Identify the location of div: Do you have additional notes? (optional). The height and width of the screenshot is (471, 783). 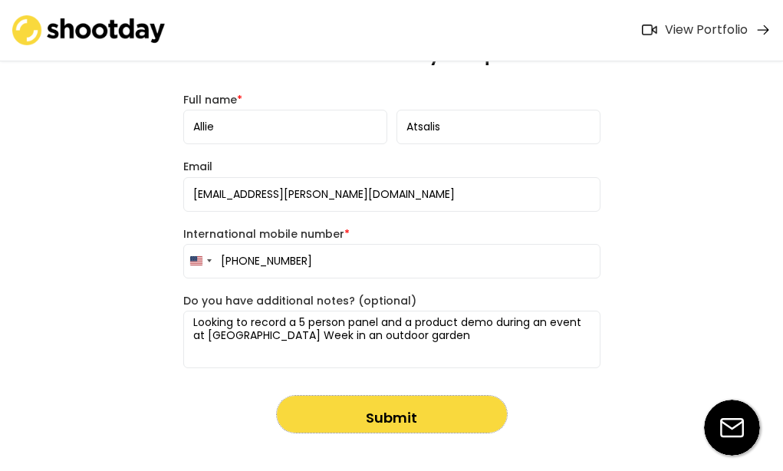
(392, 301).